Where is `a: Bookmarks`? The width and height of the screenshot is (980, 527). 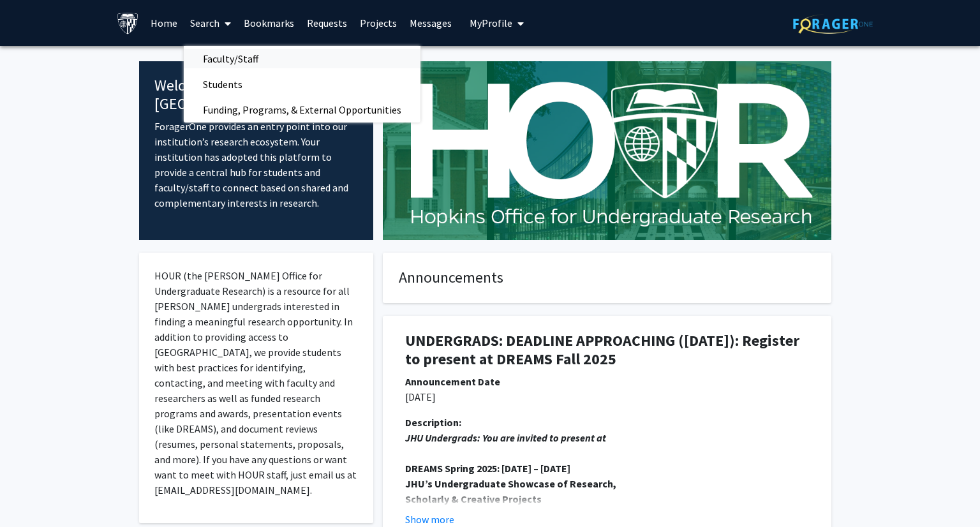
a: Bookmarks is located at coordinates (268, 23).